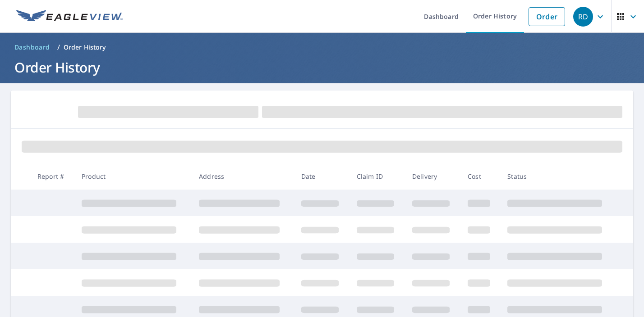 The height and width of the screenshot is (317, 644). What do you see at coordinates (559, 176) in the screenshot?
I see `th: Status` at bounding box center [559, 176].